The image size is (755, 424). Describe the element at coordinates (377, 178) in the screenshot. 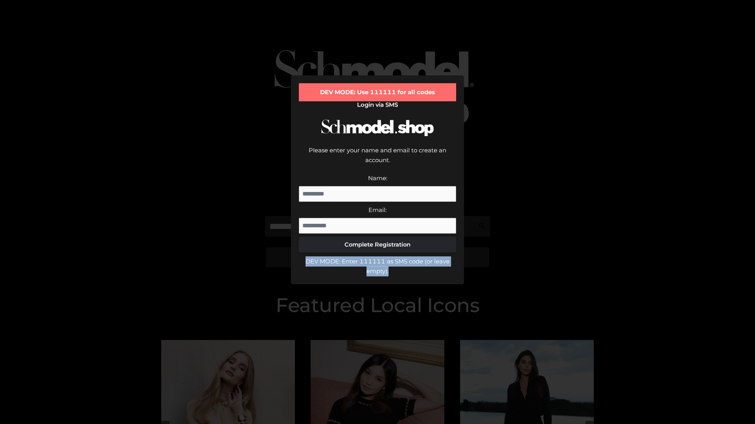

I see `label: Name:` at that location.